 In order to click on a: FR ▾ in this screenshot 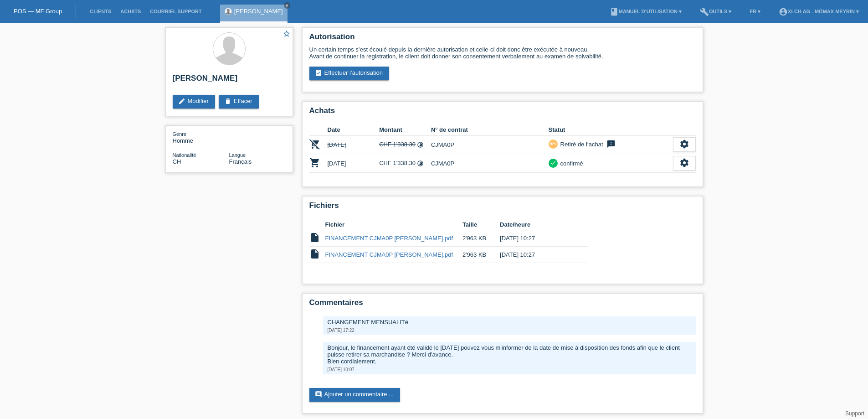, I will do `click(755, 11)`.